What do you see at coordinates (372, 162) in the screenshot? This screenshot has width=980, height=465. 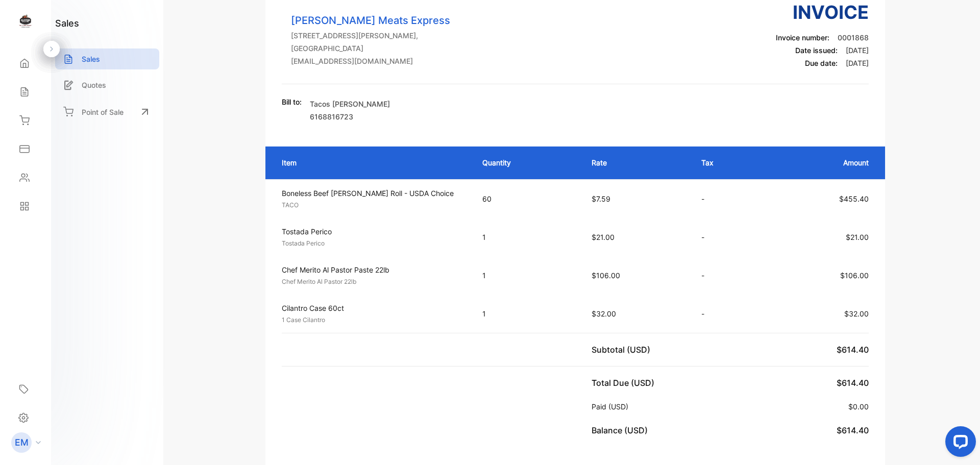 I see `p: Item` at bounding box center [372, 162].